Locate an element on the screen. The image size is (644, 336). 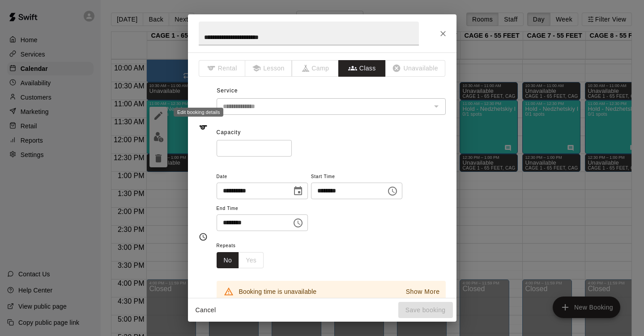
div: Booking time is unavailable is located at coordinates (278, 292).